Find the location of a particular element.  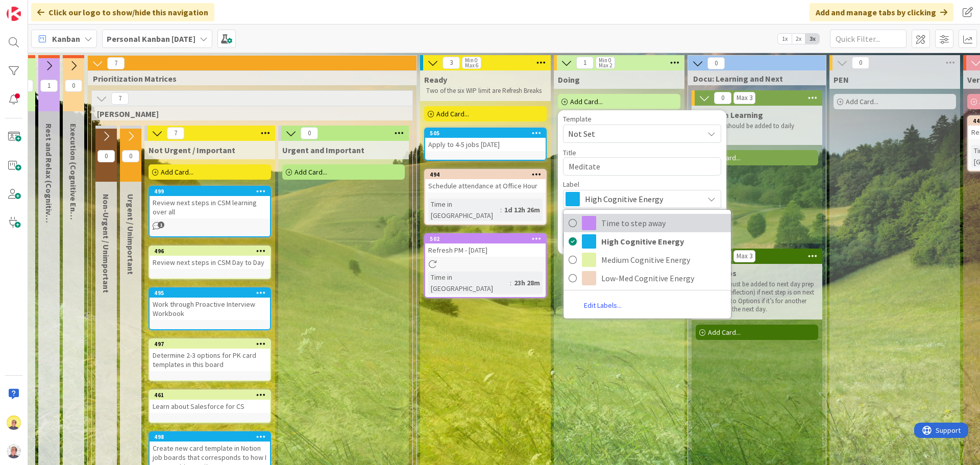

a: Medium Cognitive Energy is located at coordinates (647, 260).